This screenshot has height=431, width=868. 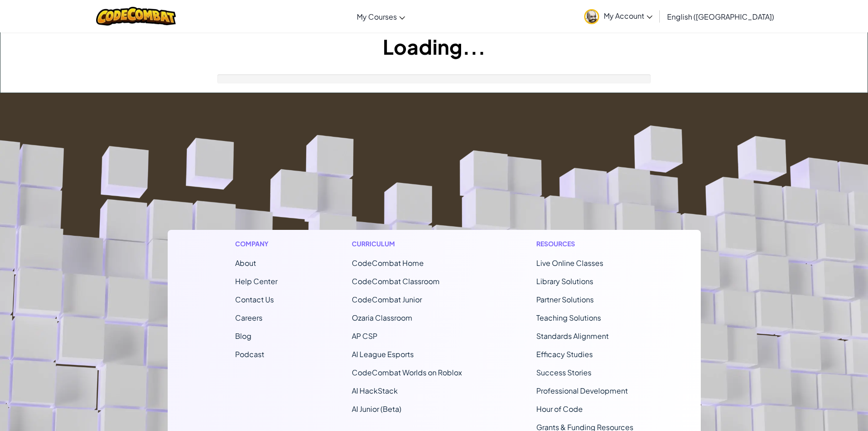 I want to click on span: My Account, so click(x=627, y=15).